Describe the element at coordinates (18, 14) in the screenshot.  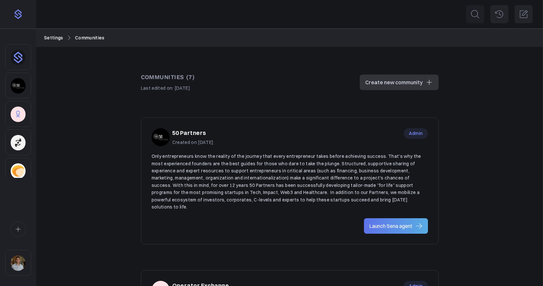
I see `img: purple-logo-18f04229334c5639164ff563510a1dba46e1211543e89c7069427642f6c28bac.png` at that location.